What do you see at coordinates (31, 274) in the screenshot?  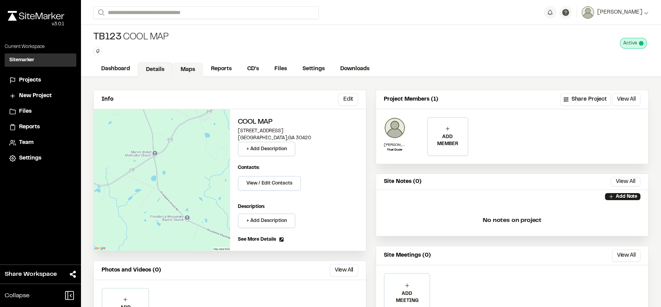 I see `span: Share Workspace` at bounding box center [31, 274].